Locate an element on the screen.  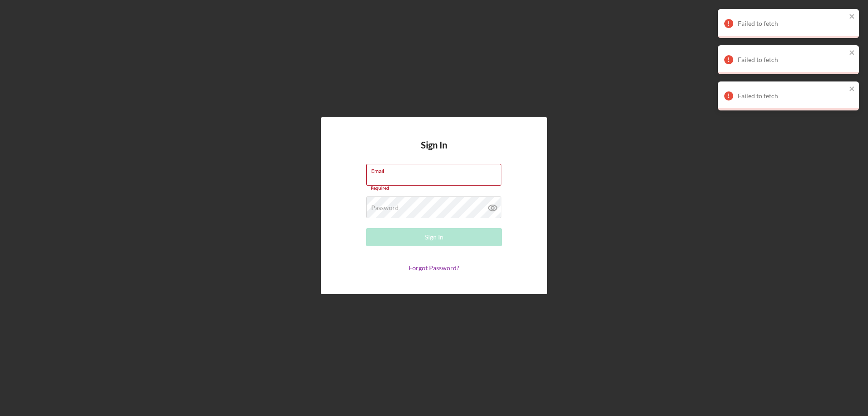
label: Email is located at coordinates (436, 169).